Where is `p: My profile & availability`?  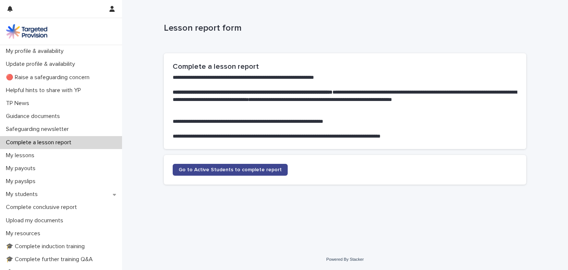 p: My profile & availability is located at coordinates (36, 51).